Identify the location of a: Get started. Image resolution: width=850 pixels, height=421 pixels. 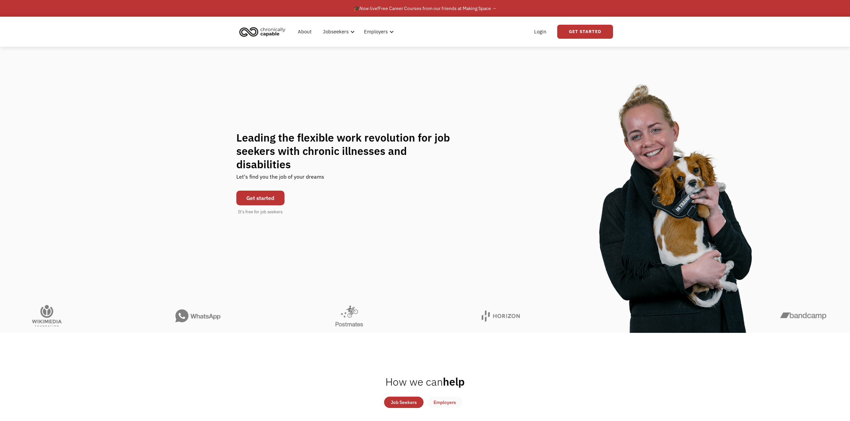
(260, 198).